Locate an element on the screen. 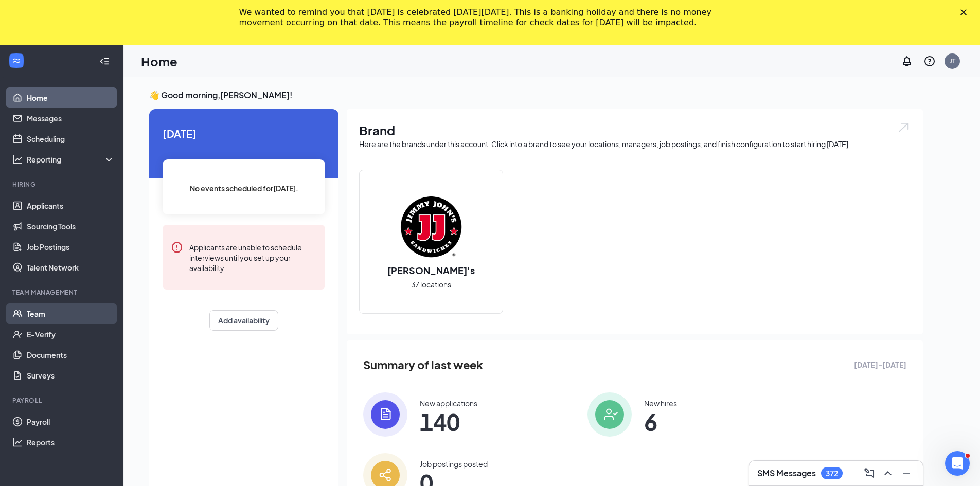  a: Reports is located at coordinates (71, 442).